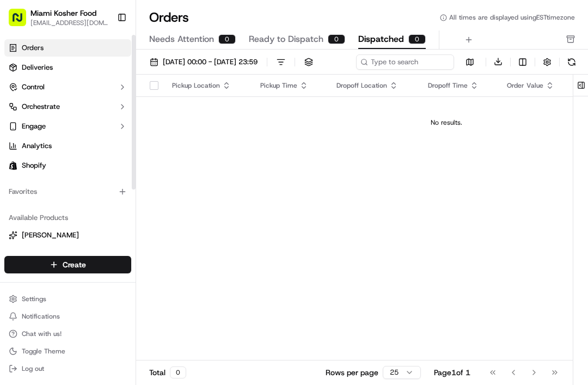 The height and width of the screenshot is (385, 588). I want to click on span: Shopify, so click(34, 166).